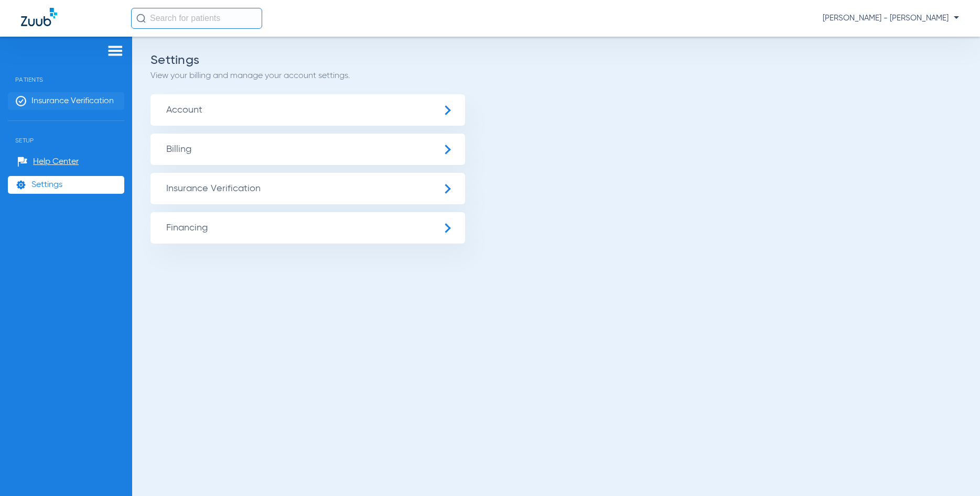 This screenshot has width=980, height=496. What do you see at coordinates (47, 162) in the screenshot?
I see `a: Help Center` at bounding box center [47, 162].